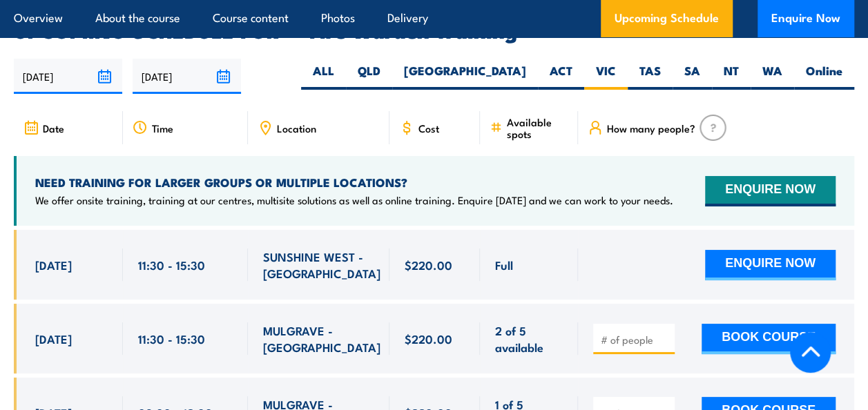  Describe the element at coordinates (651, 128) in the screenshot. I see `span: How many people?` at that location.